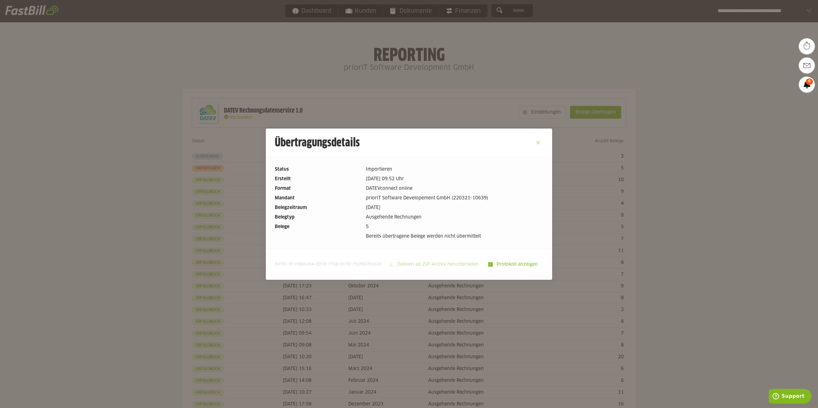 This screenshot has width=818, height=408. I want to click on sl-button: Protokoll anzeigen, so click(513, 265).